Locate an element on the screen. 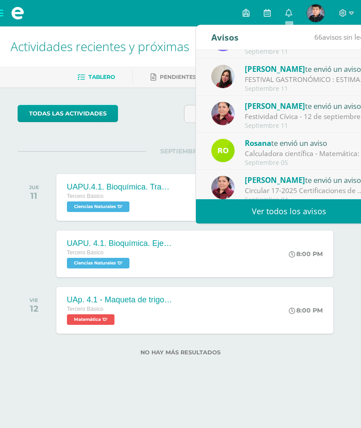 This screenshot has width=361, height=428. label: No hay más resultados is located at coordinates (181, 352).